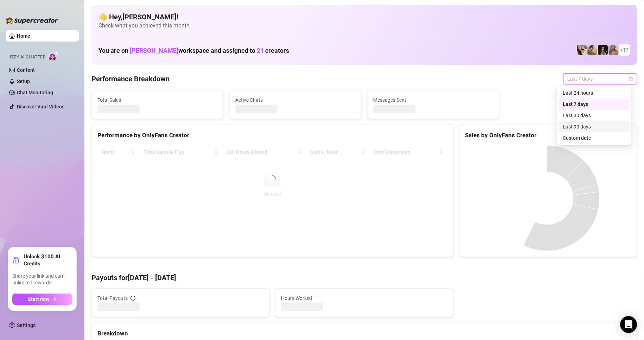 The image size is (644, 340). What do you see at coordinates (628, 324) in the screenshot?
I see `div: Open Intercom Messenger` at bounding box center [628, 324].